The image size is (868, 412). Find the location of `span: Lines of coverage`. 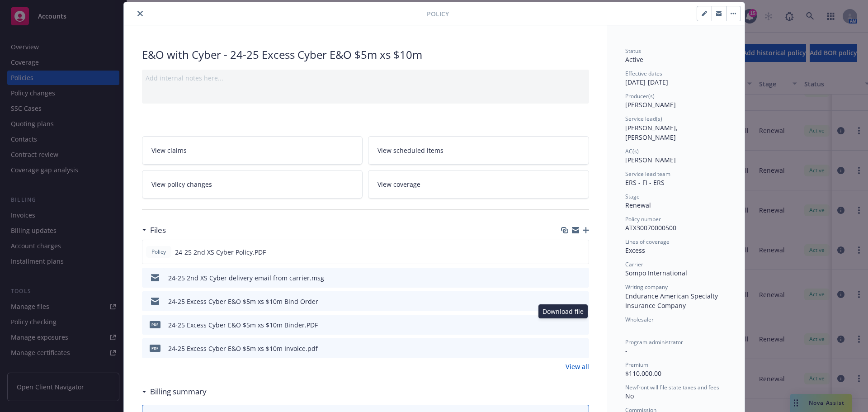

span: Lines of coverage is located at coordinates (647, 241).